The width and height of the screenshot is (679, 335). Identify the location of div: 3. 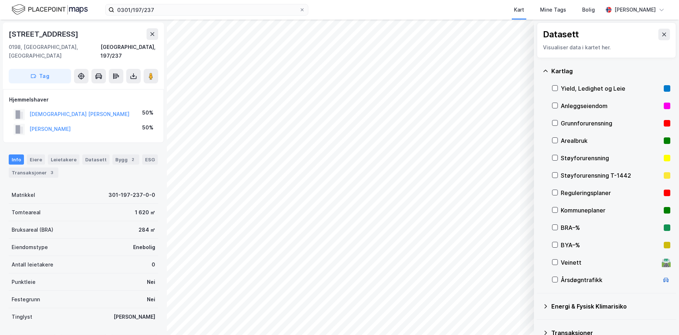
(52, 173).